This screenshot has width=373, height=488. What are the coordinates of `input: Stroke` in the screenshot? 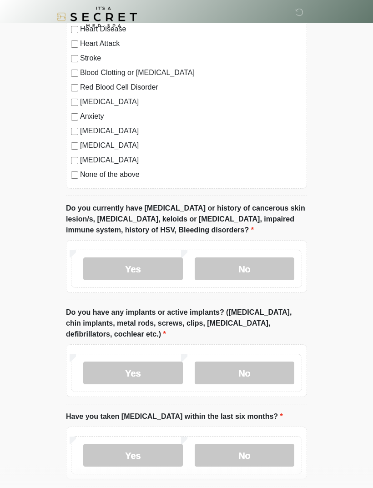 It's located at (75, 59).